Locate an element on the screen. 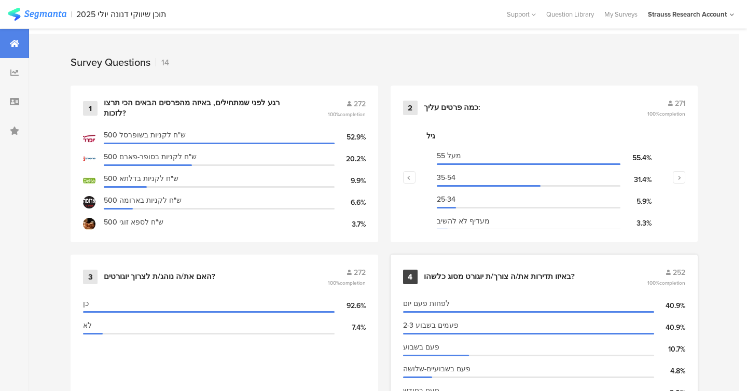 The width and height of the screenshot is (747, 391). span: 500 ש"ח לקניות בארומה is located at coordinates (143, 200).